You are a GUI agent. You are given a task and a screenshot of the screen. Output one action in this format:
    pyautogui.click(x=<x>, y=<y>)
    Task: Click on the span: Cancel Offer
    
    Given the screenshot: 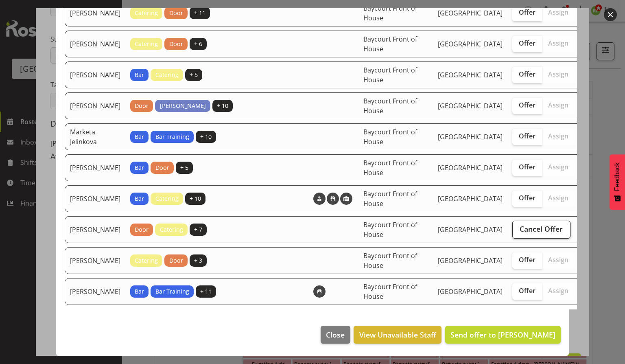 What is the action you would take?
    pyautogui.click(x=541, y=229)
    